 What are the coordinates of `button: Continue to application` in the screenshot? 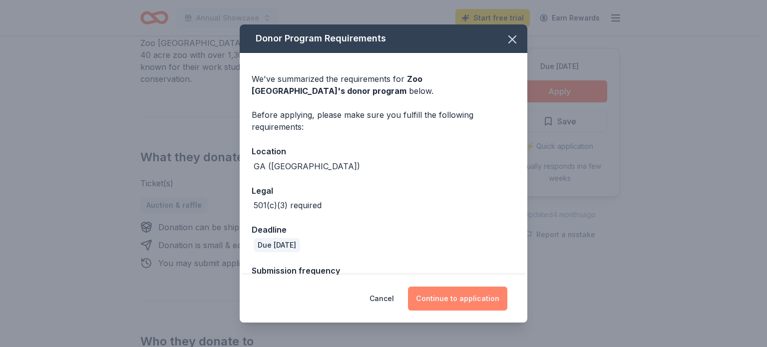 It's located at (457, 299).